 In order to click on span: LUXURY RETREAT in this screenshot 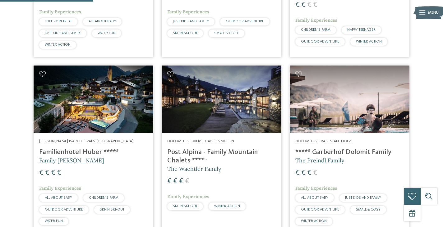, I will do `click(58, 21)`.